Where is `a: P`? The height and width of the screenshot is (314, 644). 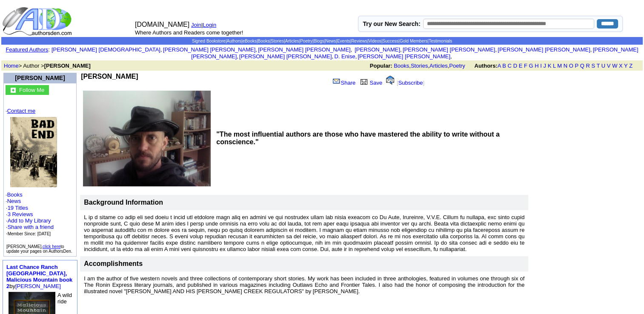 a: P is located at coordinates (577, 65).